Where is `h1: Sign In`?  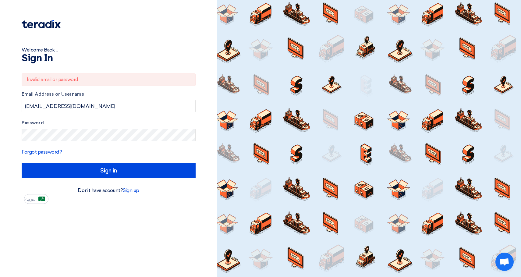
h1: Sign In is located at coordinates (108, 59).